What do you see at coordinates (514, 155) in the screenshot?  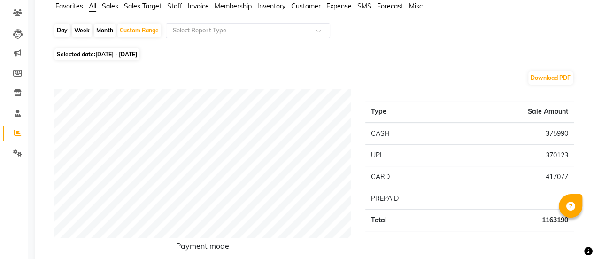 I see `td: 370123` at bounding box center [514, 155].